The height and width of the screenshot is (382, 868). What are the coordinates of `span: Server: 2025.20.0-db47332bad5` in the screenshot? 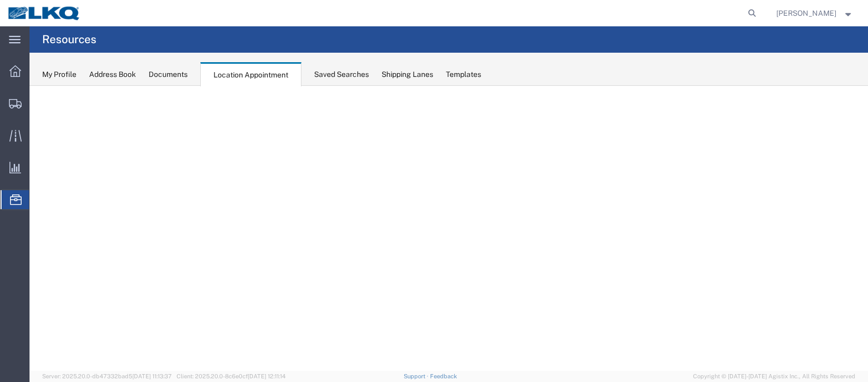 It's located at (107, 377).